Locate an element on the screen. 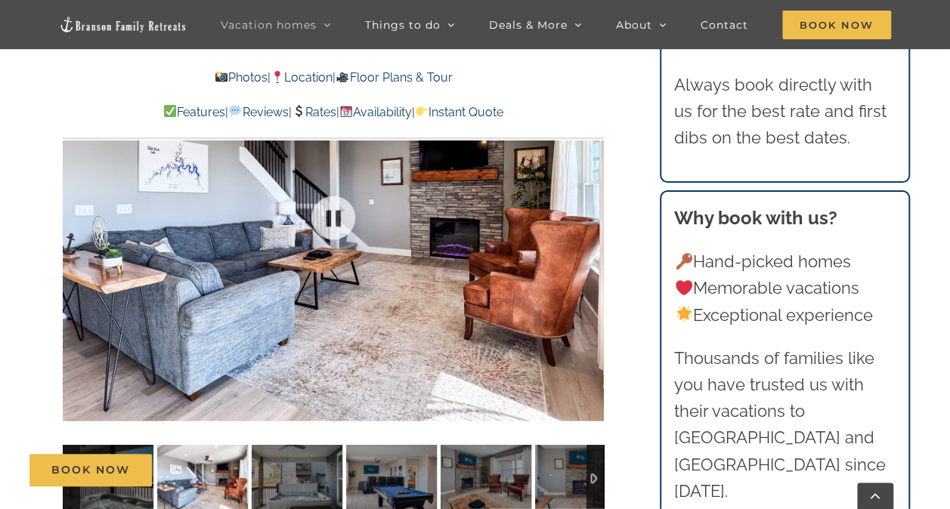 The width and height of the screenshot is (950, 509). span: Contact is located at coordinates (724, 25).